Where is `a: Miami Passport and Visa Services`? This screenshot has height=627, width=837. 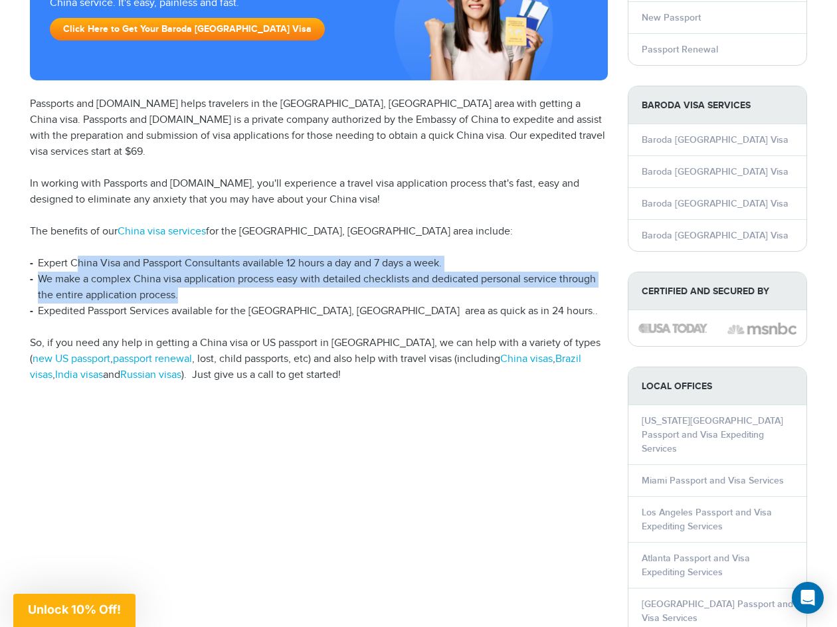
a: Miami Passport and Visa Services is located at coordinates (713, 480).